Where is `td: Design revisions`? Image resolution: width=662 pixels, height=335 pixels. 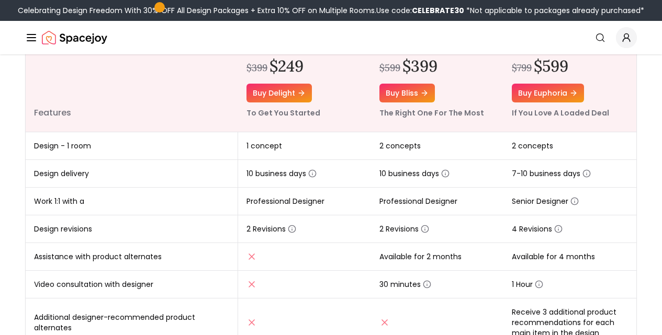 td: Design revisions is located at coordinates (132, 229).